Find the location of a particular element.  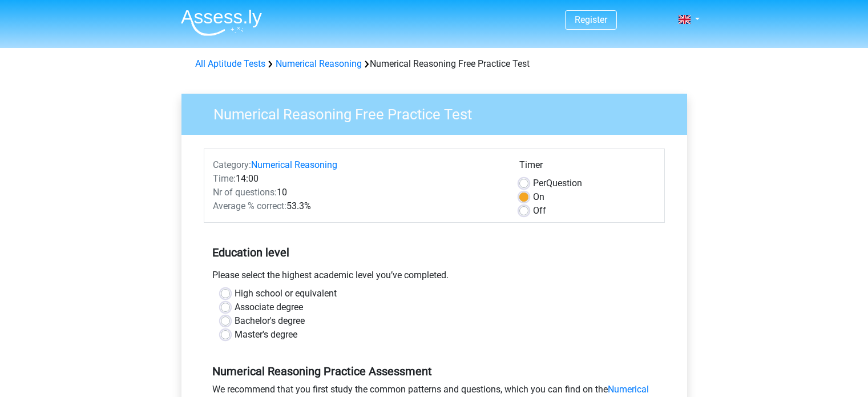

span: Nr of questions: is located at coordinates (244, 192).